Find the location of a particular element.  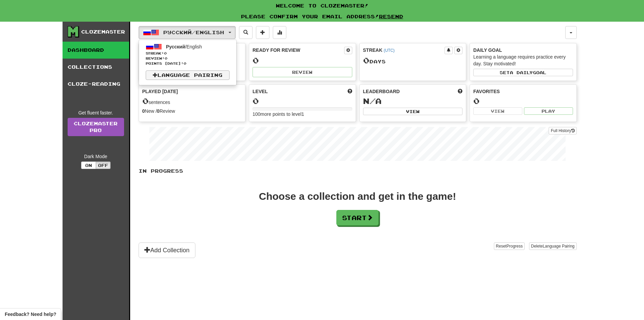

button: ResetProgress is located at coordinates (509, 246).